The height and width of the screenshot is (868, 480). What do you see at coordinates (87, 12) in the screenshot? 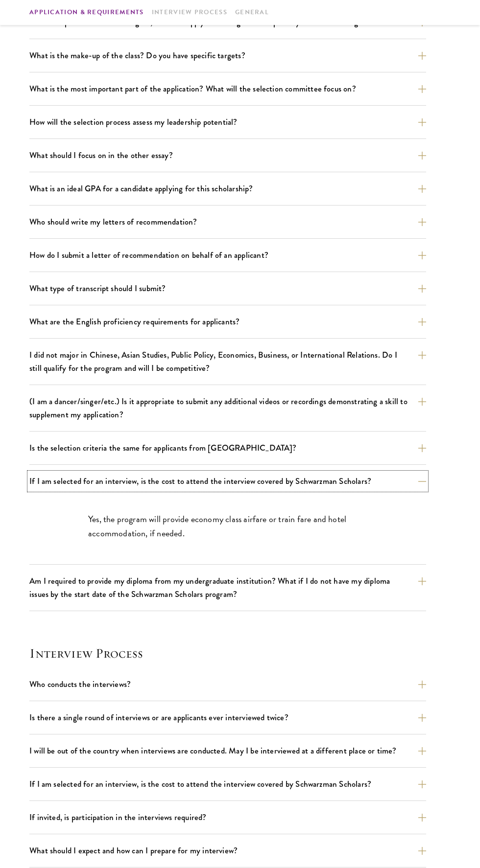
I see `a: Application & Requirements` at bounding box center [87, 12].